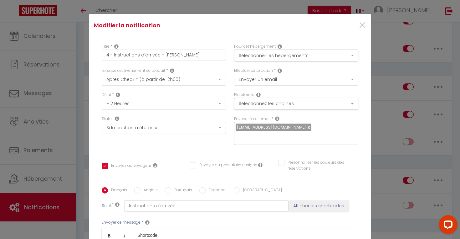 This screenshot has width=460, height=239. Describe the element at coordinates (106, 95) in the screenshot. I see `label: Délai` at that location.